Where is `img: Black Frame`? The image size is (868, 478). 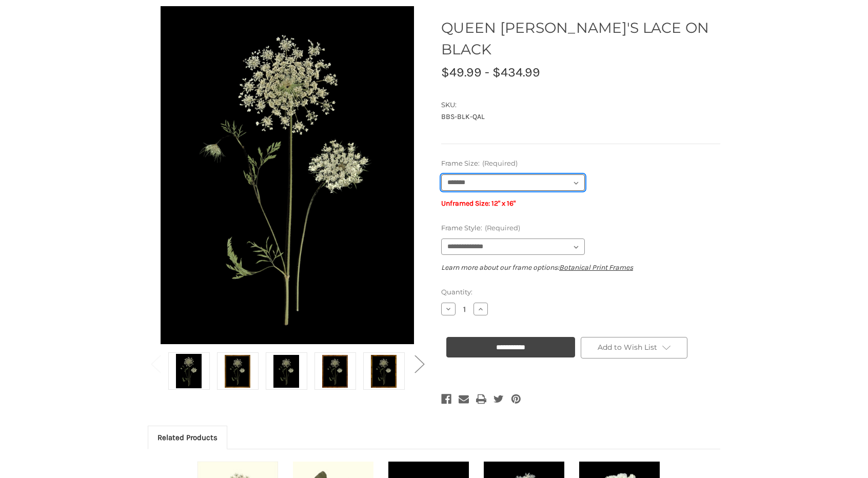
img: Black Frame is located at coordinates (287, 371).